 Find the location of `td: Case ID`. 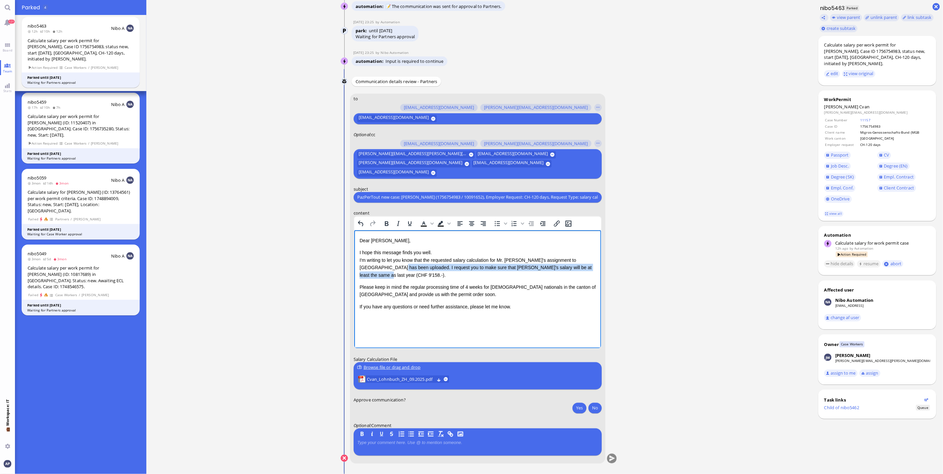

td: Case ID is located at coordinates (842, 126).